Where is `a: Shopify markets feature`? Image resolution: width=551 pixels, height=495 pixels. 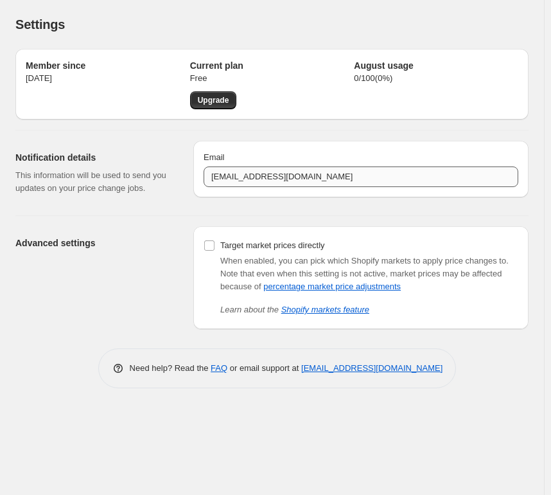
a: Shopify markets feature is located at coordinates (325, 309).